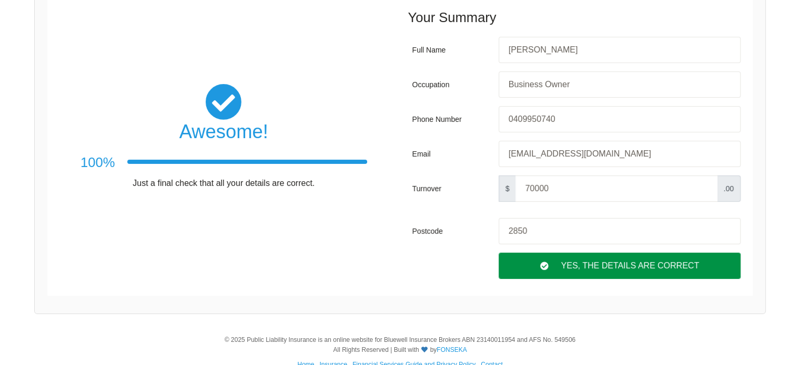  What do you see at coordinates (728, 189) in the screenshot?
I see `span: .00` at bounding box center [728, 189].